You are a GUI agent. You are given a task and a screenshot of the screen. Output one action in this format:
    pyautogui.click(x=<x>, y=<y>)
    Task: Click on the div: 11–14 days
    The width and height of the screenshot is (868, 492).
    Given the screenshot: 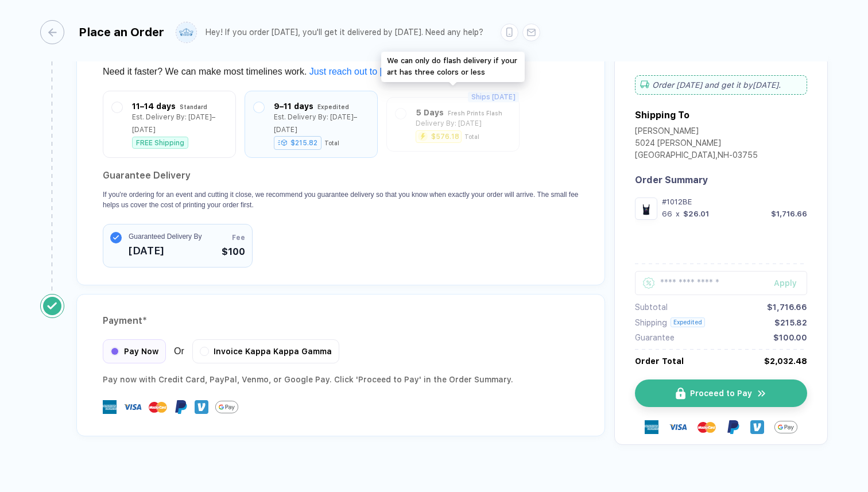 What is the action you would take?
    pyautogui.click(x=154, y=106)
    